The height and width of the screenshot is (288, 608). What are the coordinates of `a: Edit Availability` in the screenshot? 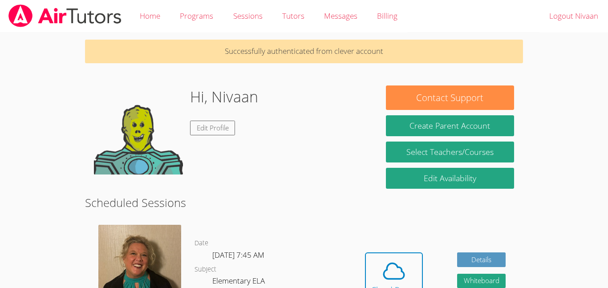 It's located at (450, 178).